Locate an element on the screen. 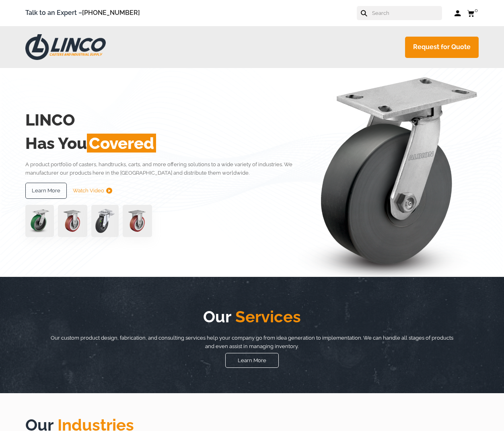 The width and height of the screenshot is (504, 431). img: lvwpp200rst849959jpg-30522-removebg-preview-1.png is located at coordinates (105, 221).